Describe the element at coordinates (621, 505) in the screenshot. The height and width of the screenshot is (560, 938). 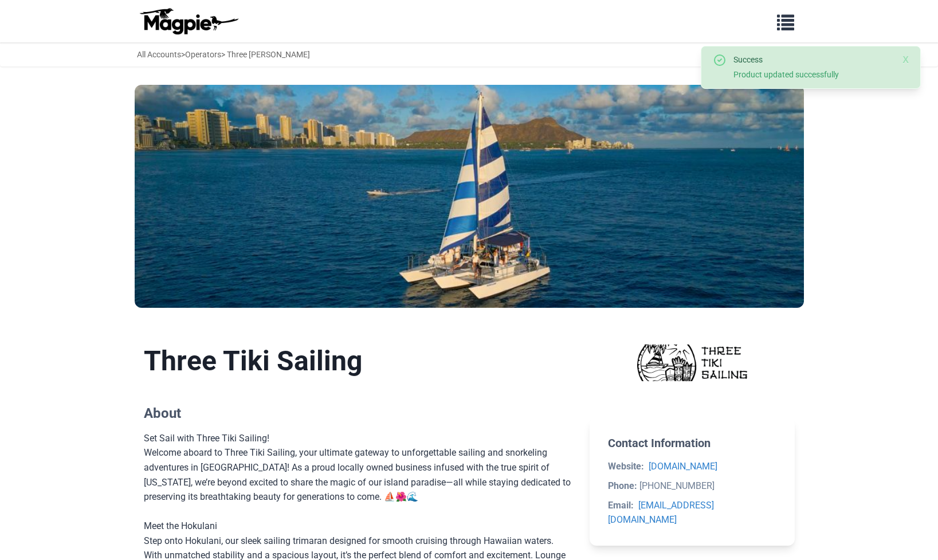
I see `strong: Email:` at that location.